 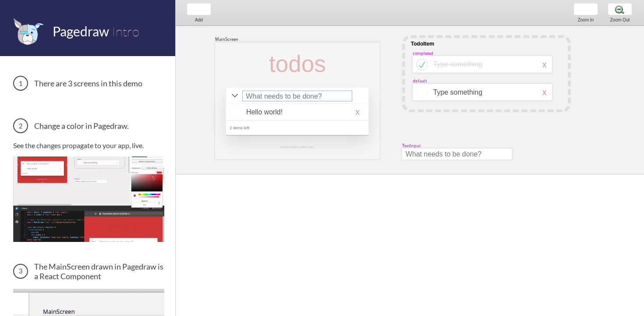 What do you see at coordinates (88, 83) in the screenshot?
I see `h3: There are 3 screens in this demo` at bounding box center [88, 83].